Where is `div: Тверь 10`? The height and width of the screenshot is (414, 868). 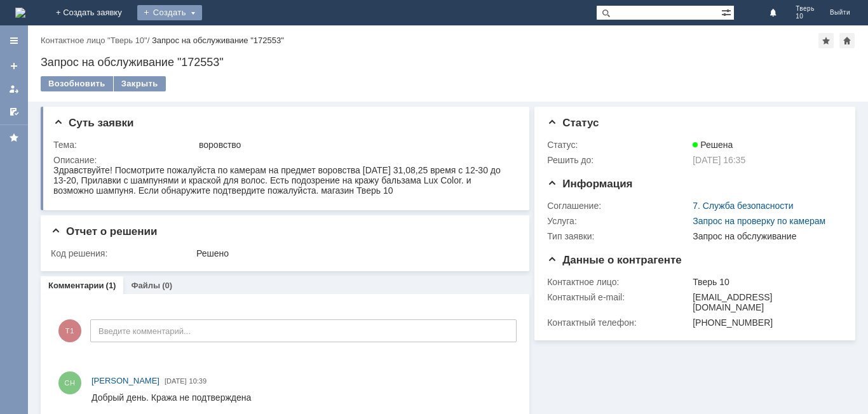
div: Тверь 10 is located at coordinates (764, 283).